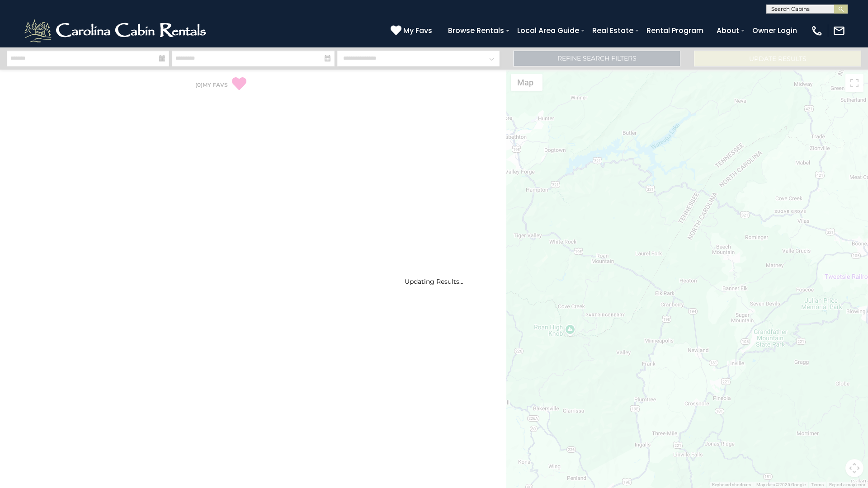 The width and height of the screenshot is (868, 488). I want to click on a: Owner Login, so click(775, 30).